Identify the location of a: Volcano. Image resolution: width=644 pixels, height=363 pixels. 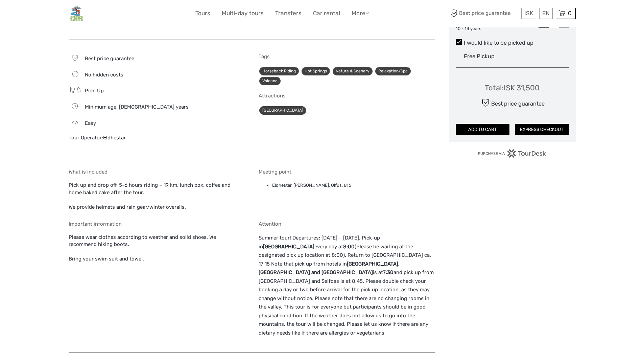
(270, 81).